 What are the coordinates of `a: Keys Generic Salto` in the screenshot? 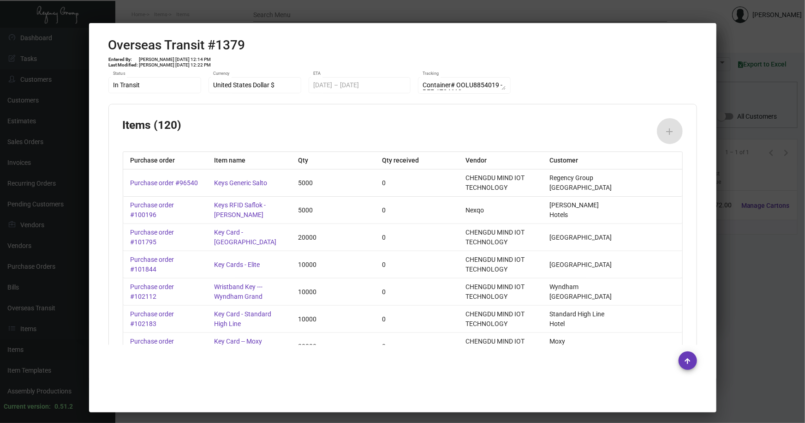 It's located at (240, 183).